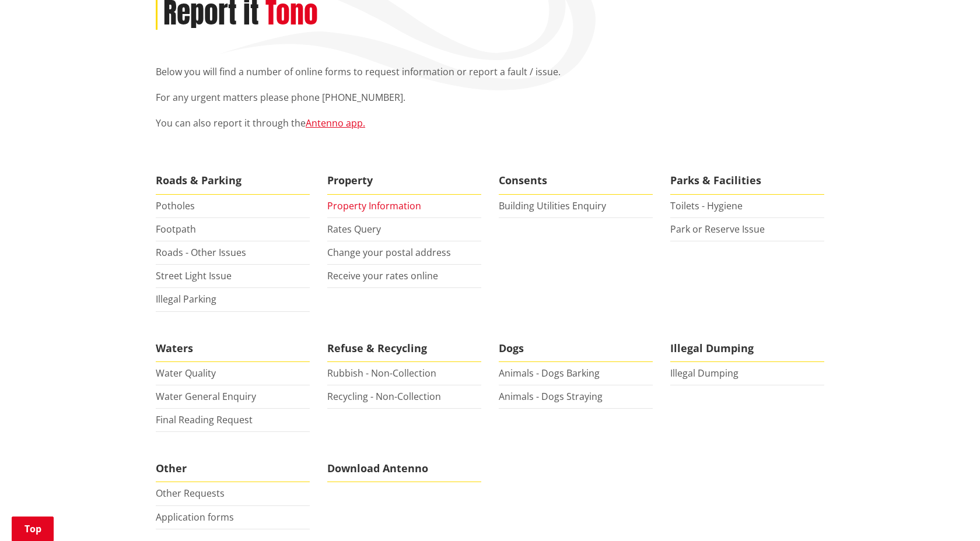 The image size is (980, 541). Describe the element at coordinates (575, 348) in the screenshot. I see `span: Dogs` at that location.